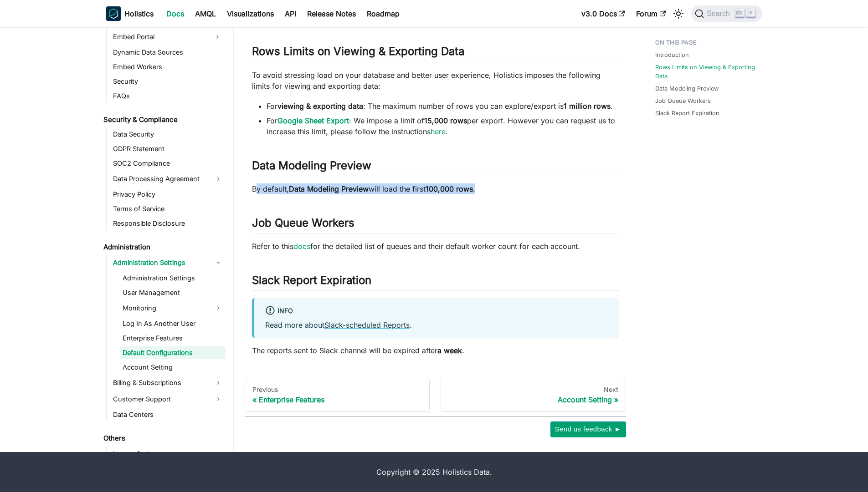 This screenshot has height=492, width=868. I want to click on p: Read more about ., so click(436, 325).